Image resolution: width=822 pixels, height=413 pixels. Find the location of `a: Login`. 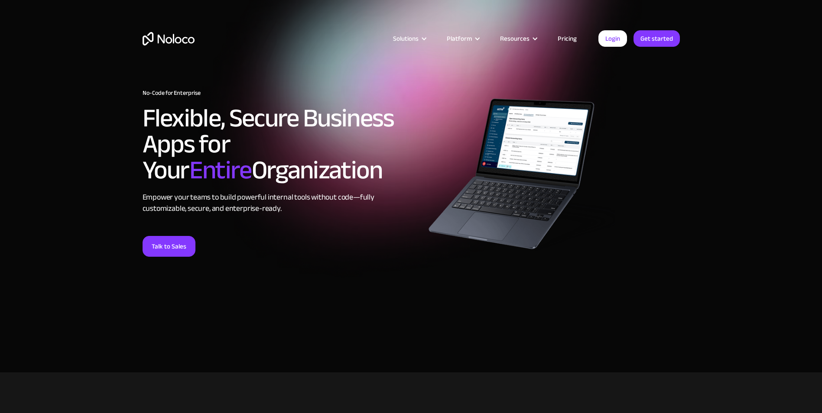

a: Login is located at coordinates (612, 39).